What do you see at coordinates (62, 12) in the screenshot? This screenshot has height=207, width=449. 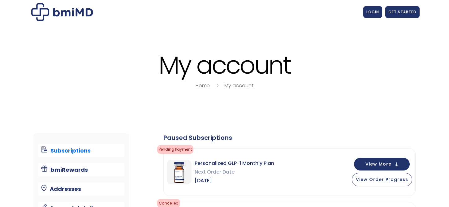 I see `div: My account` at bounding box center [62, 12].